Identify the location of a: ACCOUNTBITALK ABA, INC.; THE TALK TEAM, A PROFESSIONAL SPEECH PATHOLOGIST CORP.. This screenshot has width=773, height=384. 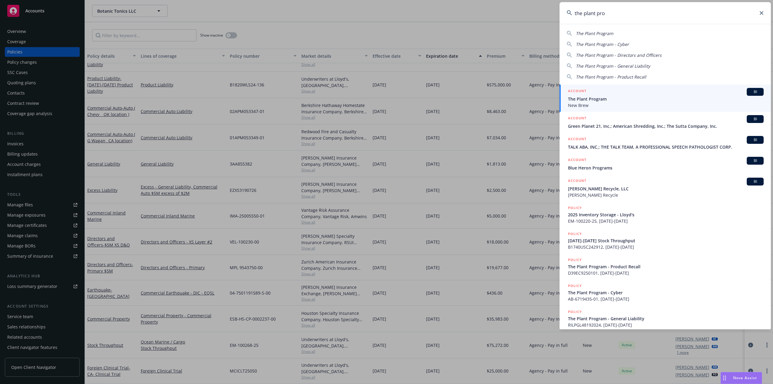
(665, 143).